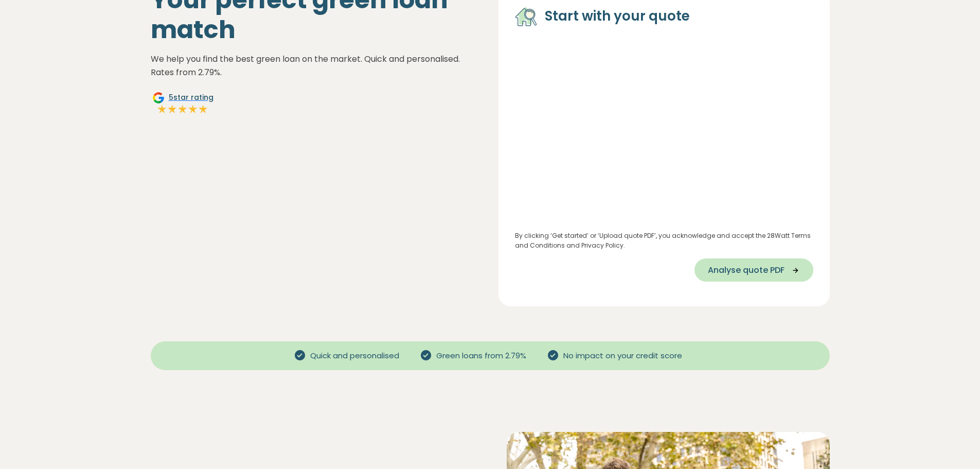  What do you see at coordinates (623, 355) in the screenshot?
I see `span: No impact on your credit score` at bounding box center [623, 355].